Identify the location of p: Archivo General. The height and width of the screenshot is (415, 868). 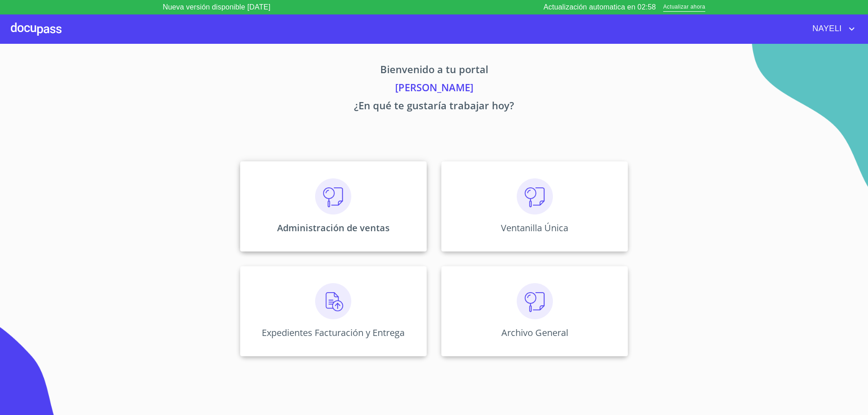
(535, 332).